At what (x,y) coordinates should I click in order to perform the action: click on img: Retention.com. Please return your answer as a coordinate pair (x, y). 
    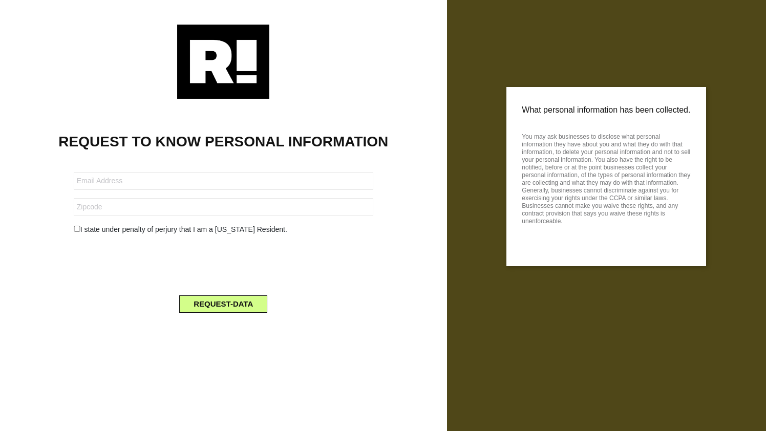
    Looking at the image, I should click on (223, 61).